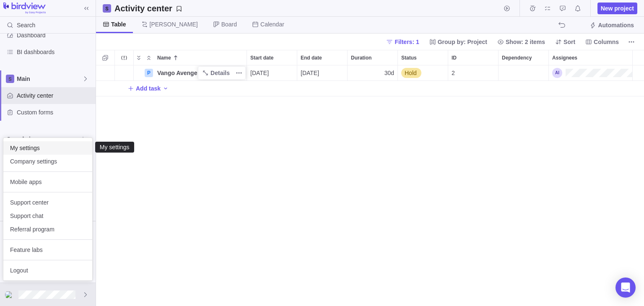  I want to click on a: Feature labs, so click(48, 250).